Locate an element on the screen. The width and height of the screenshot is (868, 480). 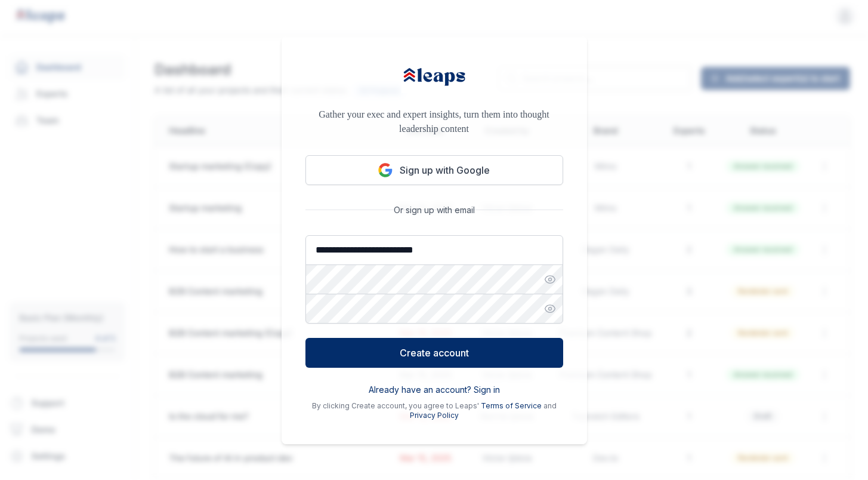
img: Leaps is located at coordinates (434, 76).